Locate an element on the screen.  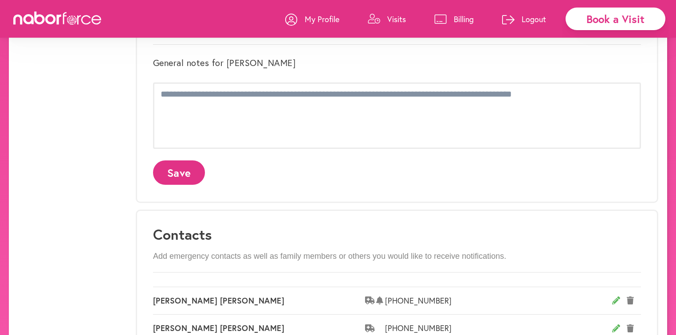
button: Save is located at coordinates (179, 172).